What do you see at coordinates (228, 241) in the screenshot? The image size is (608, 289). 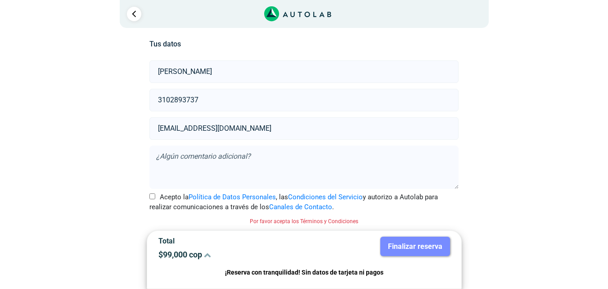 I see `p: Total` at bounding box center [228, 241].